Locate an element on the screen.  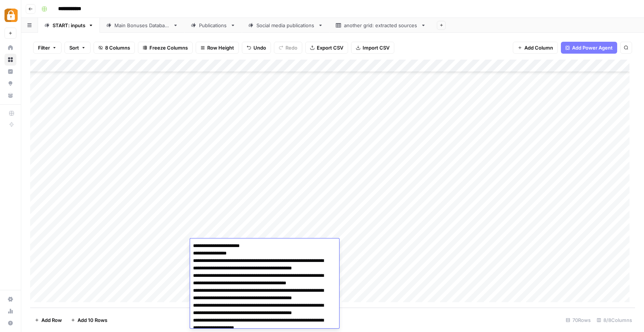
a: Main Bonuses Database is located at coordinates (142, 25).